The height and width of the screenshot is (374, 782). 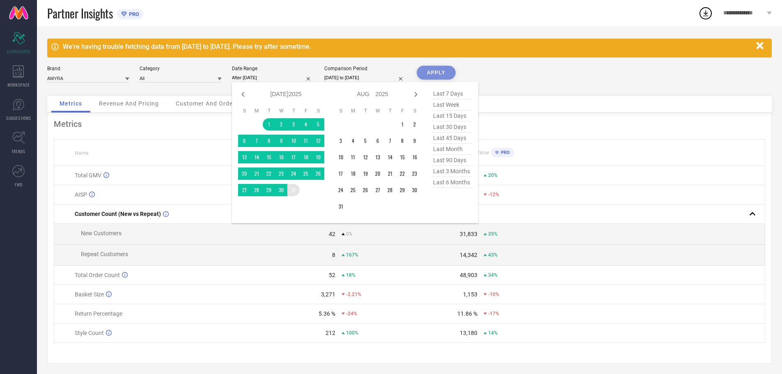 I want to click on td: Sat Aug 16 2025, so click(x=415, y=157).